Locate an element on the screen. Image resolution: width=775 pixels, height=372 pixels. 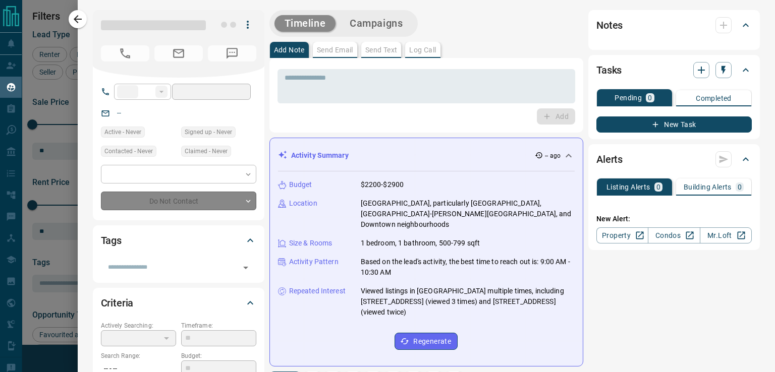
a: Condos is located at coordinates (673, 236).